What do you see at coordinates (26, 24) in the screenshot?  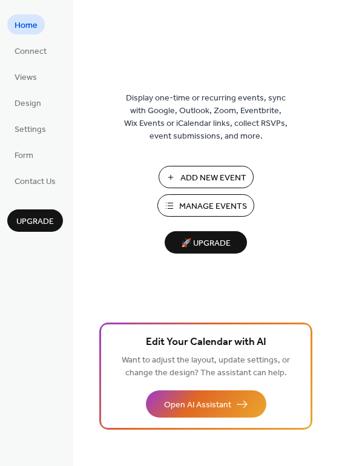 I see `a: Home` at bounding box center [26, 24].